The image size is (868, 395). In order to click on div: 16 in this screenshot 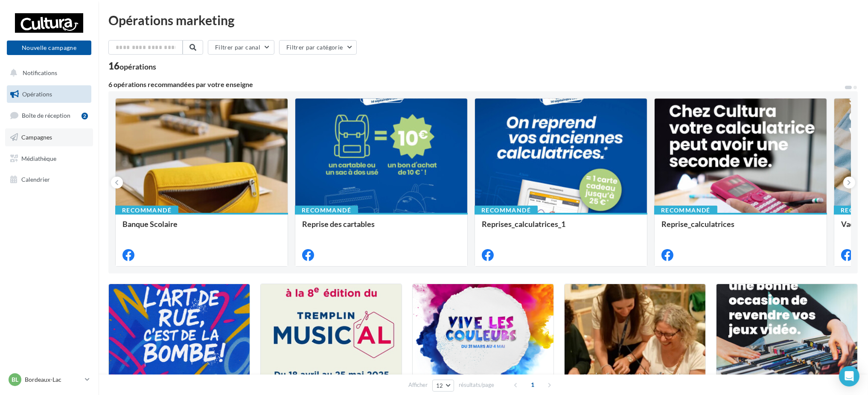, I will do `click(132, 66)`.